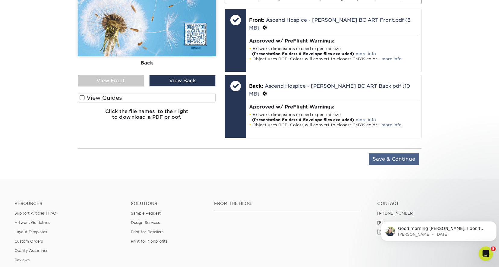 The height and width of the screenshot is (267, 499). I want to click on img: Profile image for Irene, so click(12, 23).